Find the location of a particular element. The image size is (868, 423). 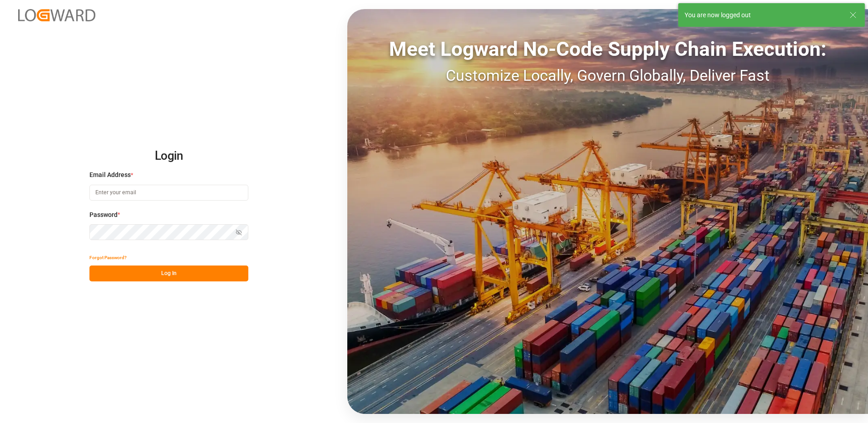

button: Log In is located at coordinates (169, 273).